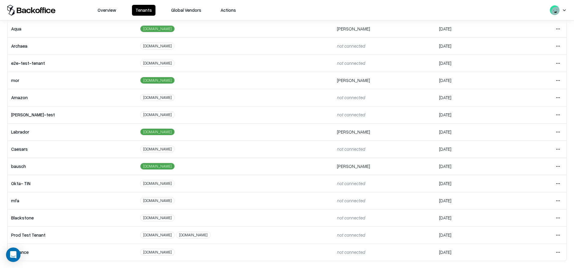 Image resolution: width=574 pixels, height=268 pixels. I want to click on td: Labrador, so click(72, 132).